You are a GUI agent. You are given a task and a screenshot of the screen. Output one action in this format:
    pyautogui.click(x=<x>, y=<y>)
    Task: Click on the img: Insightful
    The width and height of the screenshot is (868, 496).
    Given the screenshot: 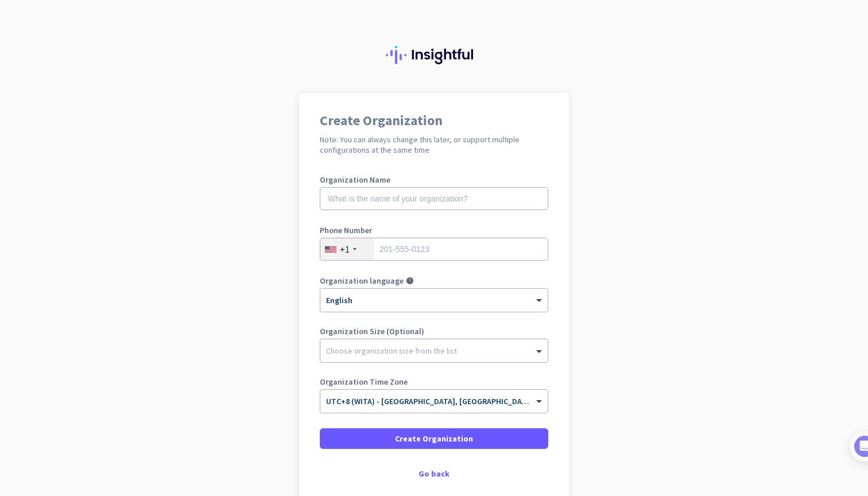 What is the action you would take?
    pyautogui.click(x=434, y=55)
    